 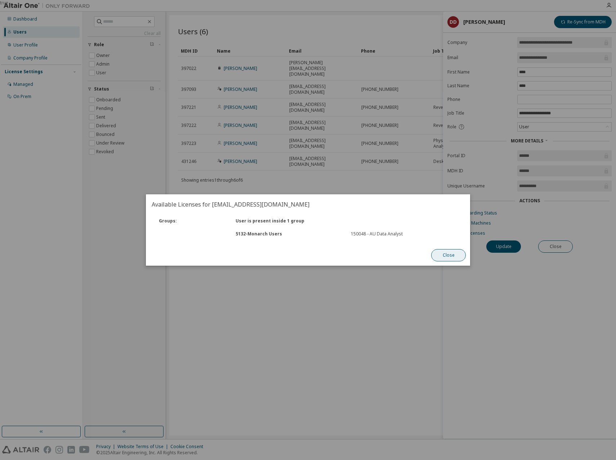 What do you see at coordinates (449, 255) in the screenshot?
I see `button: Close` at bounding box center [449, 255].